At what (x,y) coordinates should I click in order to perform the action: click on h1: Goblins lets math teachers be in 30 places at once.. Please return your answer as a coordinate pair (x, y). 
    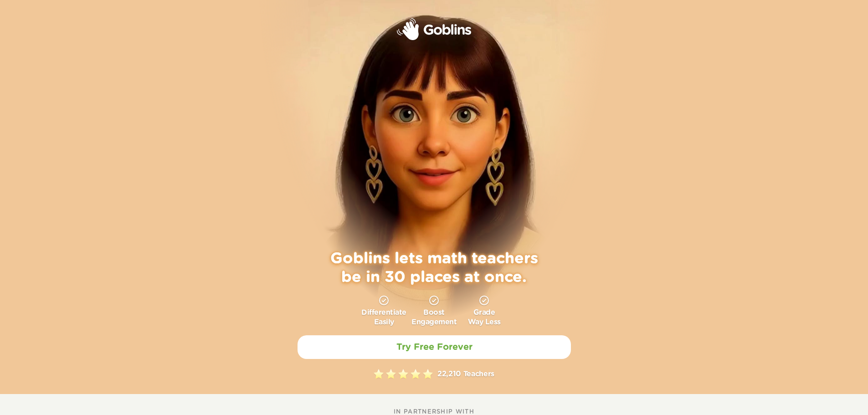
    Looking at the image, I should click on (434, 268).